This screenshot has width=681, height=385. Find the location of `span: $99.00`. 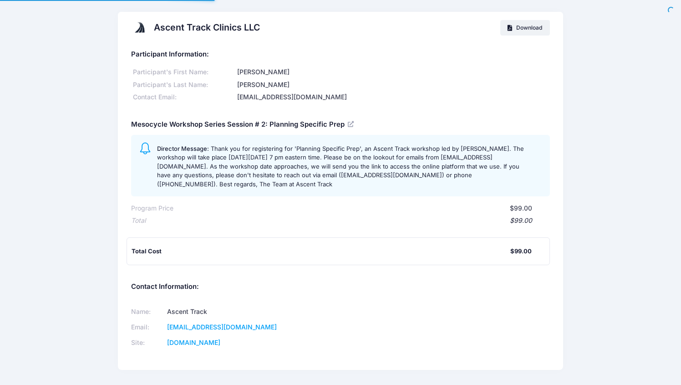

span: $99.00 is located at coordinates (521, 208).